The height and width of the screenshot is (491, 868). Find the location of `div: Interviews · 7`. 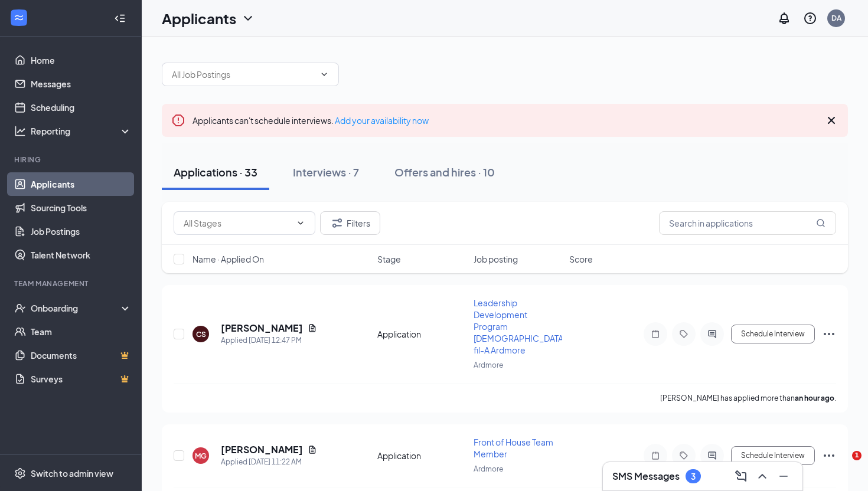

div: Interviews · 7 is located at coordinates (326, 172).